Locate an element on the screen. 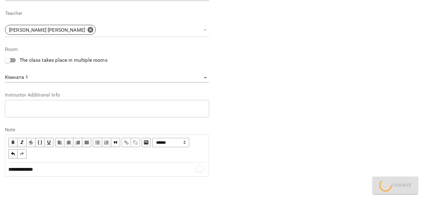  label: Teacher is located at coordinates (107, 13).